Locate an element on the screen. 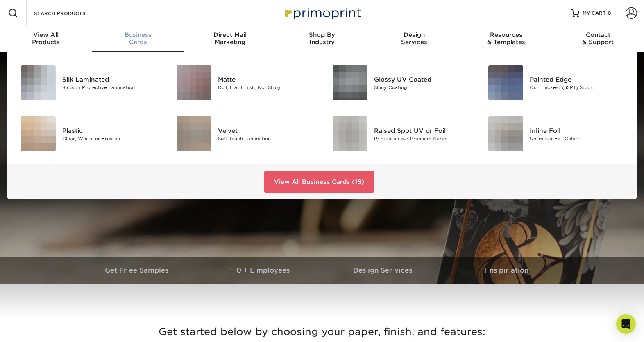  img: Plastic Business Cards is located at coordinates (38, 134).